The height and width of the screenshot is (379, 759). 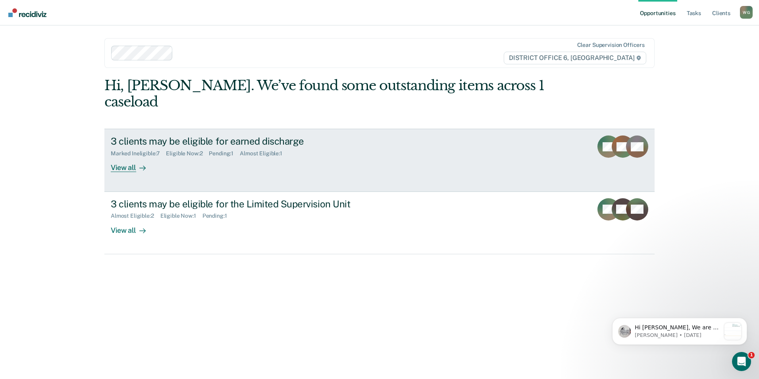 What do you see at coordinates (181, 215) in the screenshot?
I see `div: Eligible Now : 1` at bounding box center [181, 215].